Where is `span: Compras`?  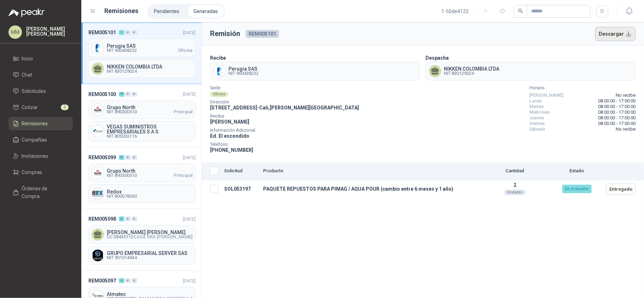
span: Compras is located at coordinates (32, 172).